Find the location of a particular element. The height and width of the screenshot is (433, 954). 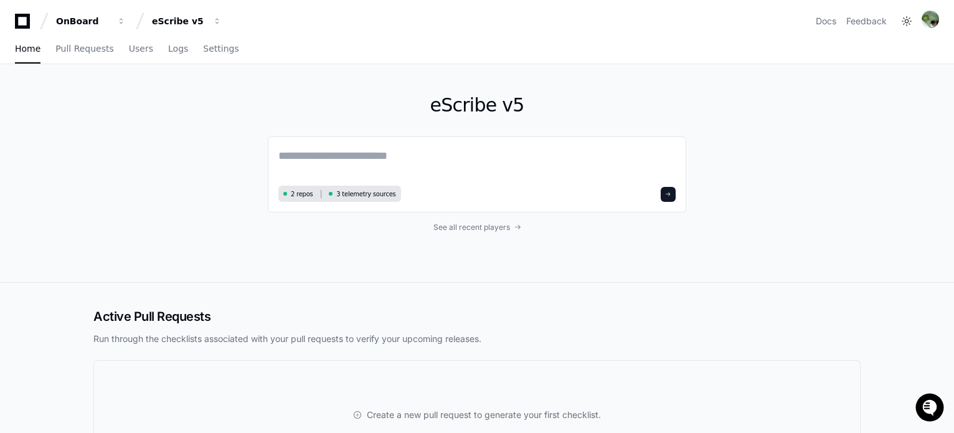

span: Create a new pull request to generate your first checklist. is located at coordinates (484, 415).